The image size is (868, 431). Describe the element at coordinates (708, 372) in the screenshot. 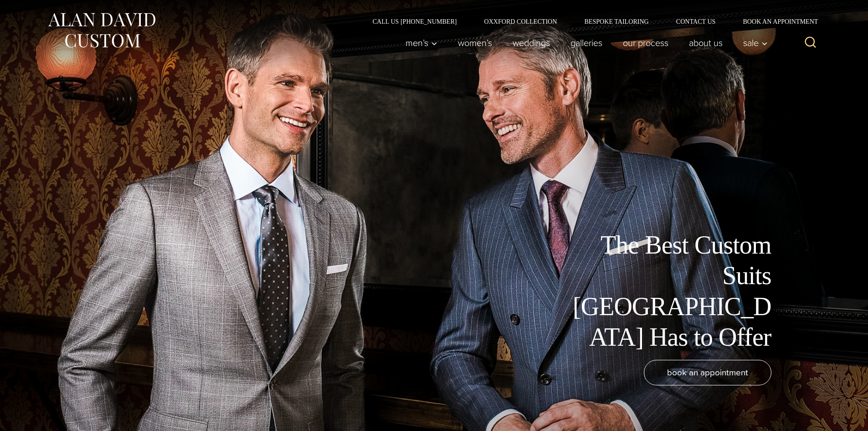

I see `span: book an appointment` at that location.